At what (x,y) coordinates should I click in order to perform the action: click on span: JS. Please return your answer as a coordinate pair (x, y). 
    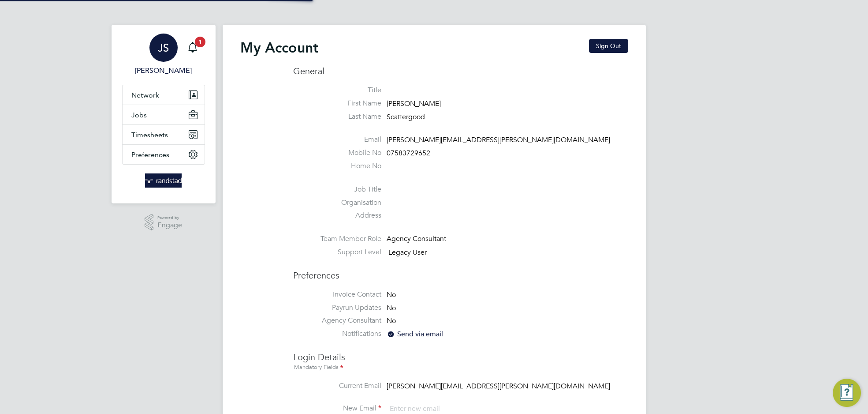
    Looking at the image, I should click on (163, 48).